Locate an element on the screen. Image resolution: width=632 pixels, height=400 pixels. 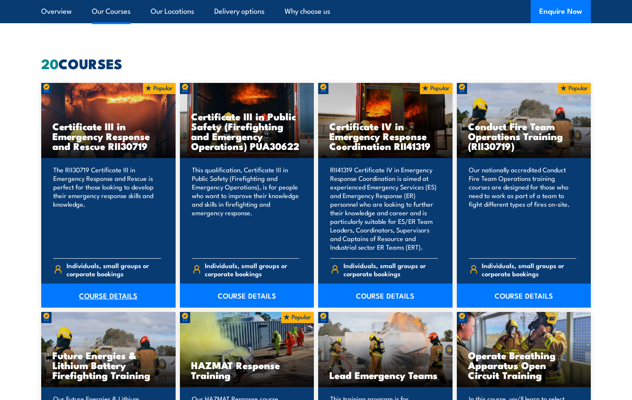
h3: Lead Emergency Teams is located at coordinates (385, 374).